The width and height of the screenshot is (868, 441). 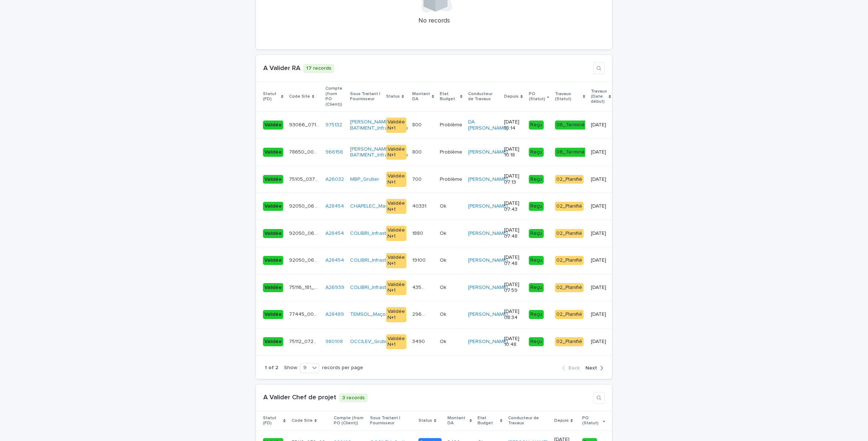 I want to click on tr: Validée92050_060_0292050_060_02 A28454 COLIBRI_Infrastructure Validée N+118801880 OkOk [PERSON_NA..., so click(x=437, y=233).